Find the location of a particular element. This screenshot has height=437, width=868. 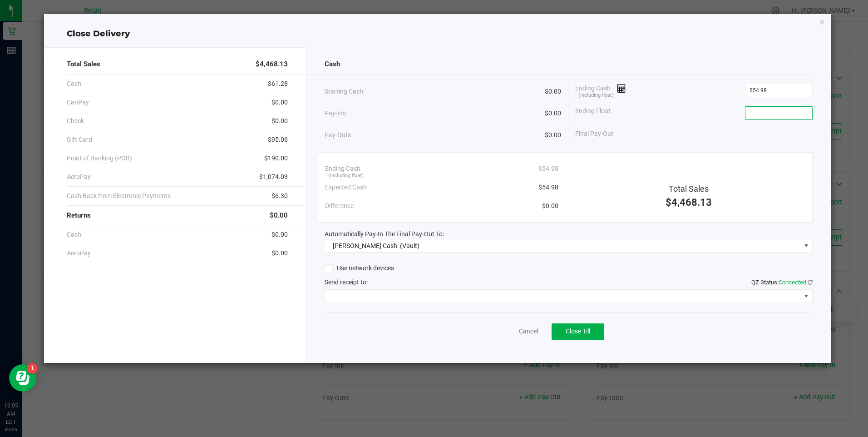

span: -$6.30 is located at coordinates (279, 195).